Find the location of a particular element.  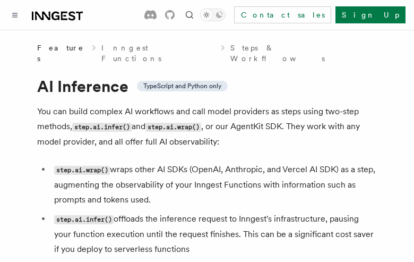

a: Steps & Workflows is located at coordinates (304, 53).